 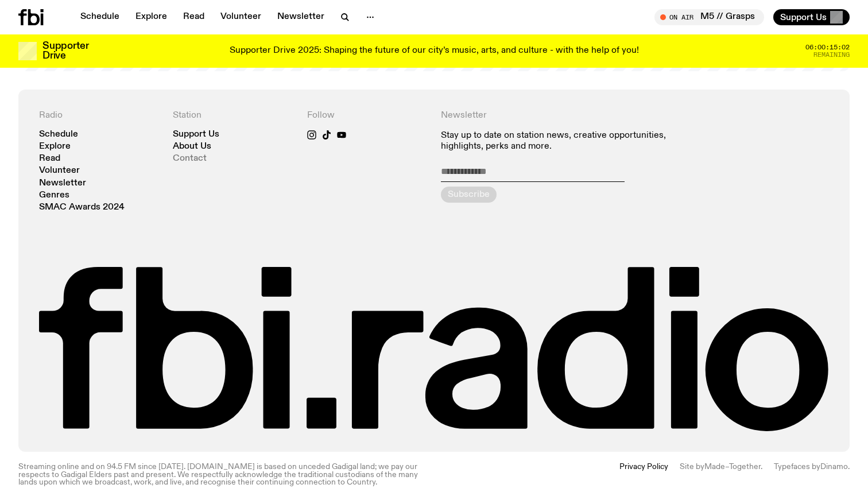 I want to click on p: Stay up to date on station news, creative opportunities, highlights, perks and more., so click(x=568, y=141).